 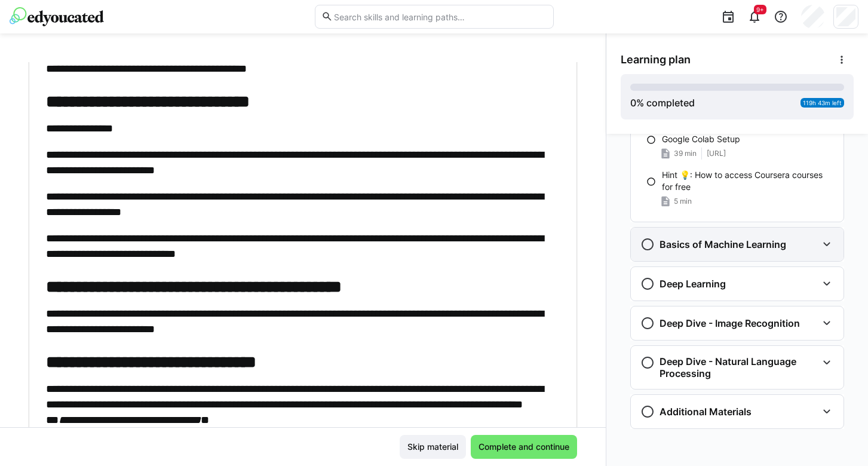 What do you see at coordinates (432, 447) in the screenshot?
I see `button: Skip material` at bounding box center [432, 447].